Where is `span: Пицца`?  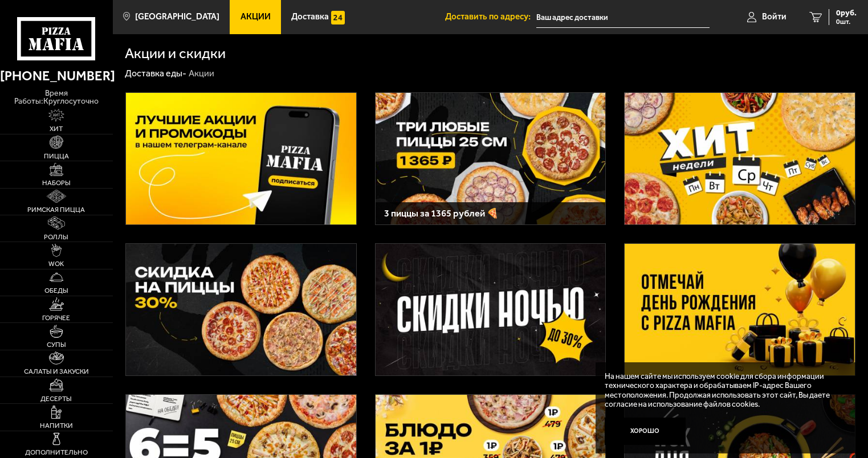 span: Пицца is located at coordinates (57, 156).